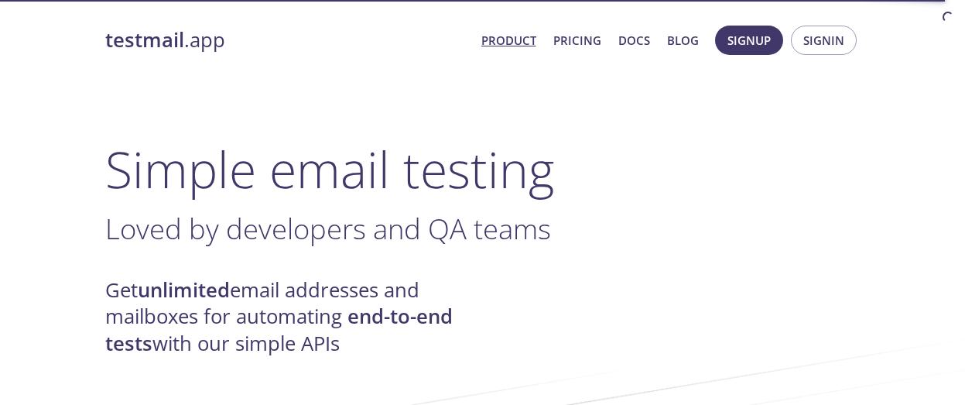 The image size is (965, 405). Describe the element at coordinates (509, 40) in the screenshot. I see `a: Product` at that location.